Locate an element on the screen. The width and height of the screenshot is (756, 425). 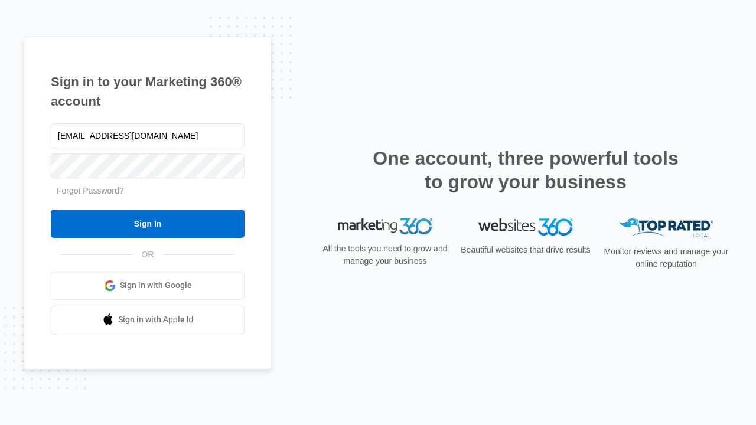
input: Sign In is located at coordinates (148, 224).